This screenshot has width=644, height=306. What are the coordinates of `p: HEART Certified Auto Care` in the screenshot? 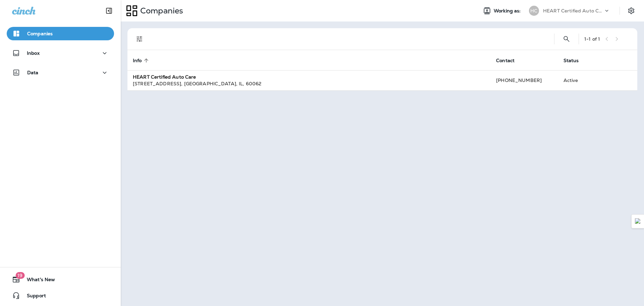 It's located at (573, 11).